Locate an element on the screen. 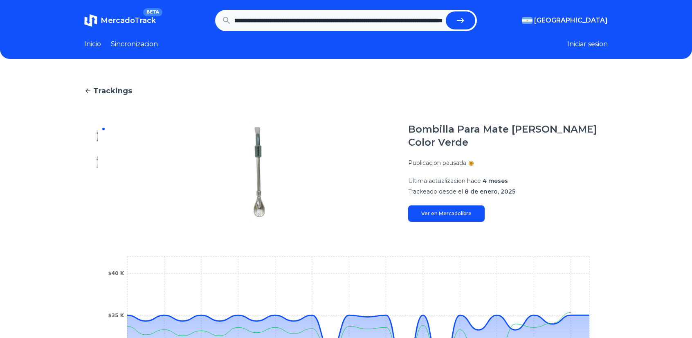  p: Publicacion pausada is located at coordinates (437, 163).